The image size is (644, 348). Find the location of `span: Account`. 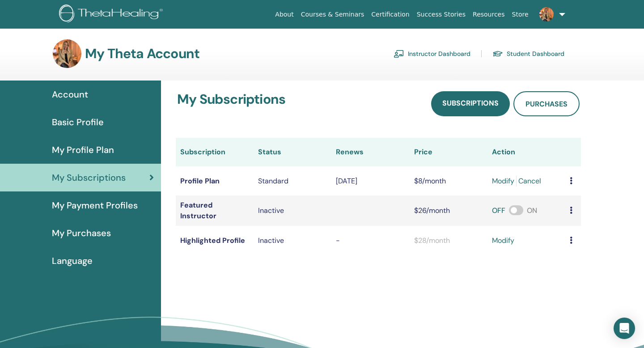

span: Account is located at coordinates (70, 94).